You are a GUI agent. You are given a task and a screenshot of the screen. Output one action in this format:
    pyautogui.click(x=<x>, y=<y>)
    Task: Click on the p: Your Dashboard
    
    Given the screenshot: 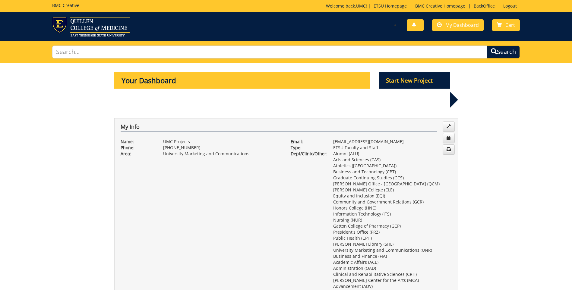 What is the action you would take?
    pyautogui.click(x=242, y=80)
    